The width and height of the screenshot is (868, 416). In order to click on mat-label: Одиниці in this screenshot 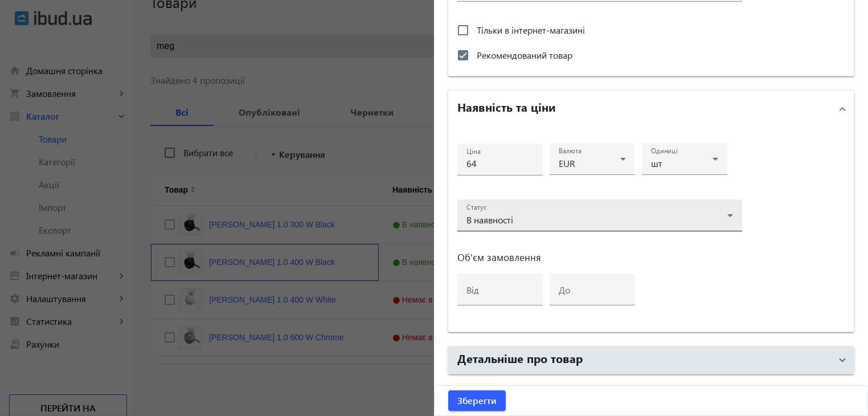, I will do `click(664, 151)`.